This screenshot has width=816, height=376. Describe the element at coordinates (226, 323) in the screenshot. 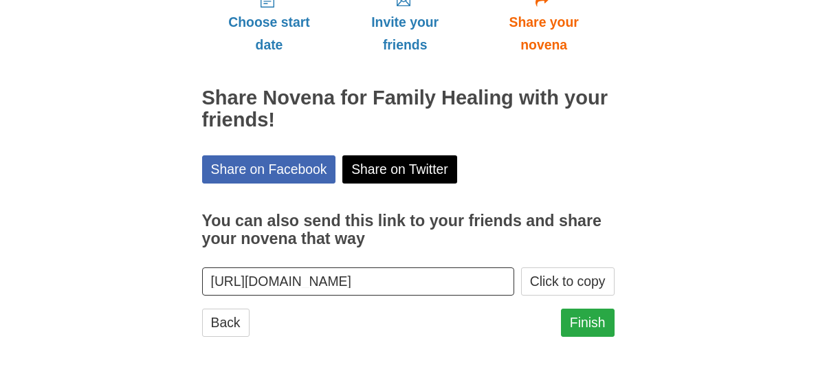

I see `a: Back` at that location.